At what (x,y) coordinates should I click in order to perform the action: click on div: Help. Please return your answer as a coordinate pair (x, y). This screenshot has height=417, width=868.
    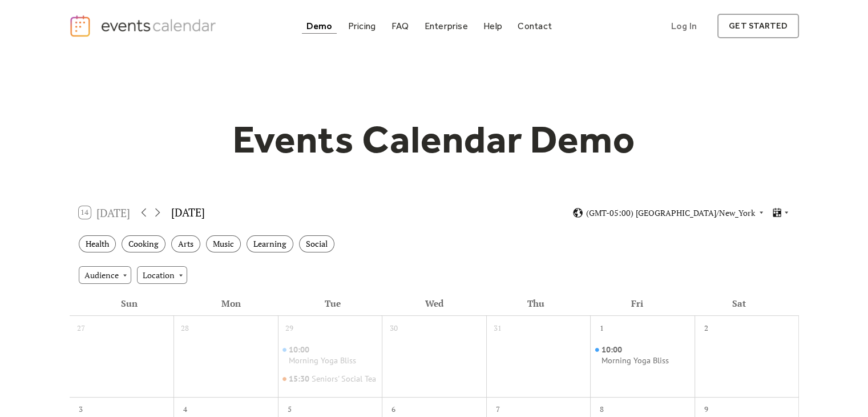
    Looking at the image, I should click on (493, 25).